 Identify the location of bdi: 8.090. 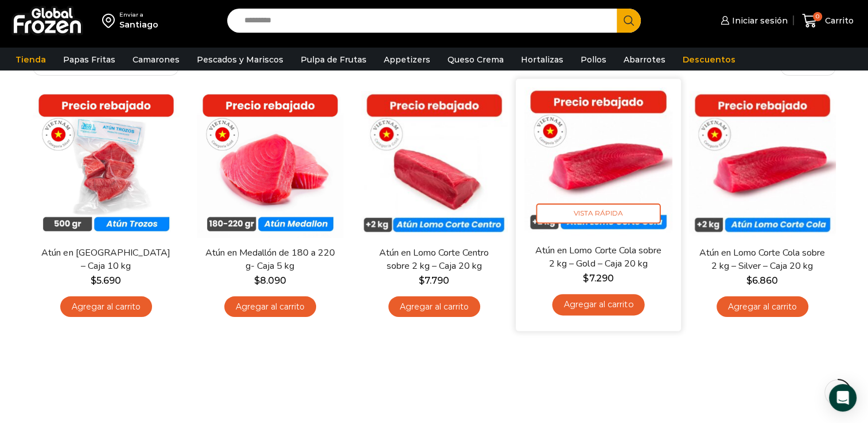
(270, 280).